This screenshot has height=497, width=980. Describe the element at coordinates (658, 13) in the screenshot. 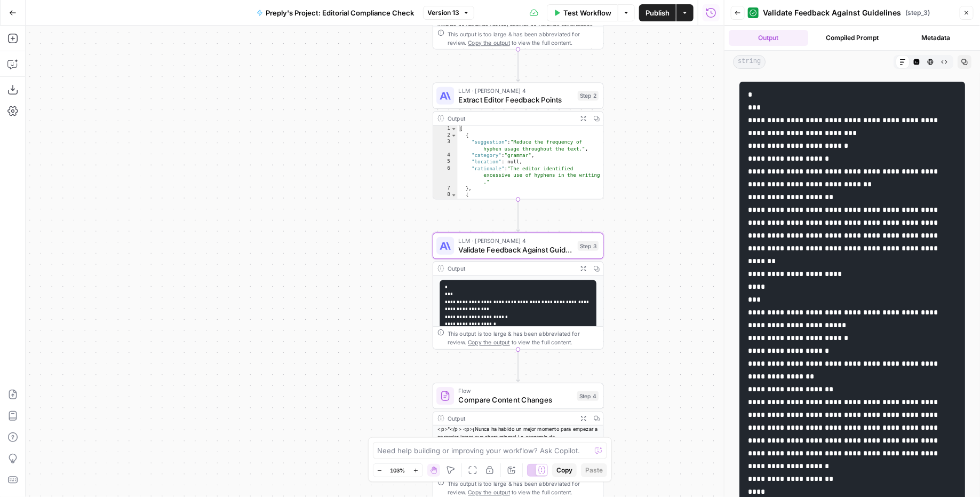

I see `span: Publish` at that location.